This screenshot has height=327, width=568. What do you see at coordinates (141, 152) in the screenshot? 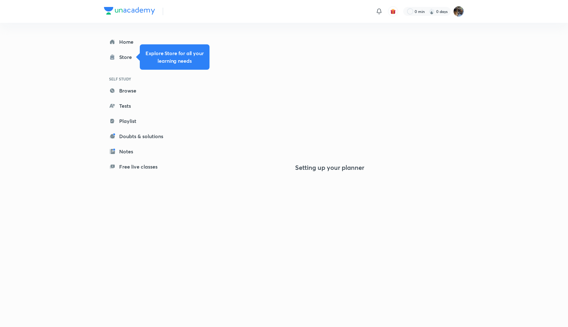
I see `a: Notes` at bounding box center [141, 152].